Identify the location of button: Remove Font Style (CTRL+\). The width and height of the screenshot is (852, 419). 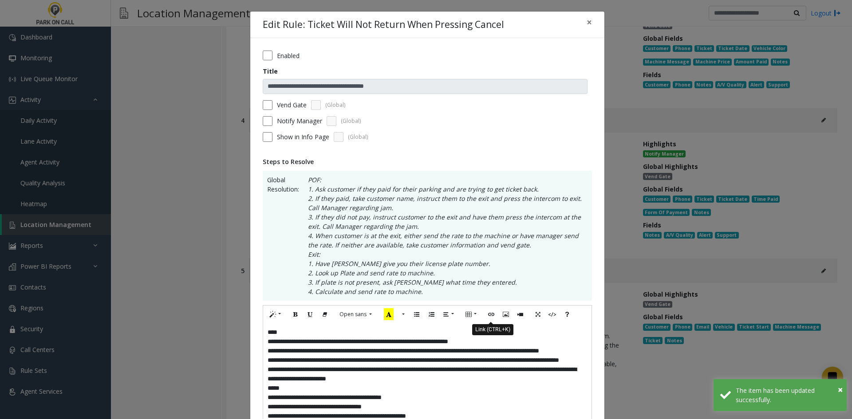
(325, 315).